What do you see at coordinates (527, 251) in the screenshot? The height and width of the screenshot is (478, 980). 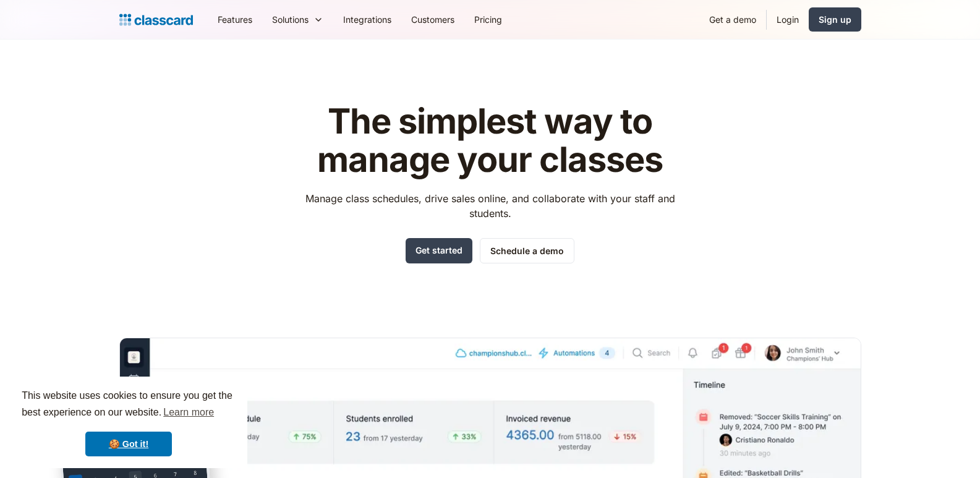 I see `a: Schedule a demo` at bounding box center [527, 251].